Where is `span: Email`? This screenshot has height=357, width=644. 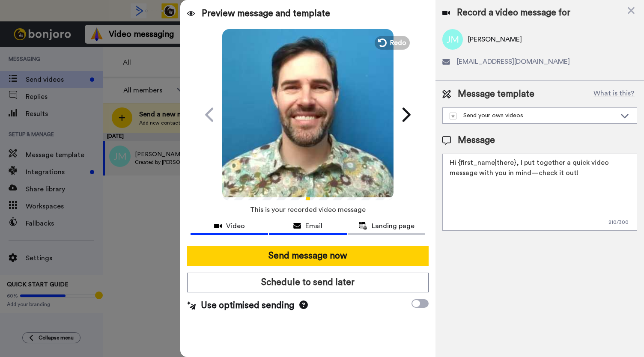
span: Email is located at coordinates (314, 226).